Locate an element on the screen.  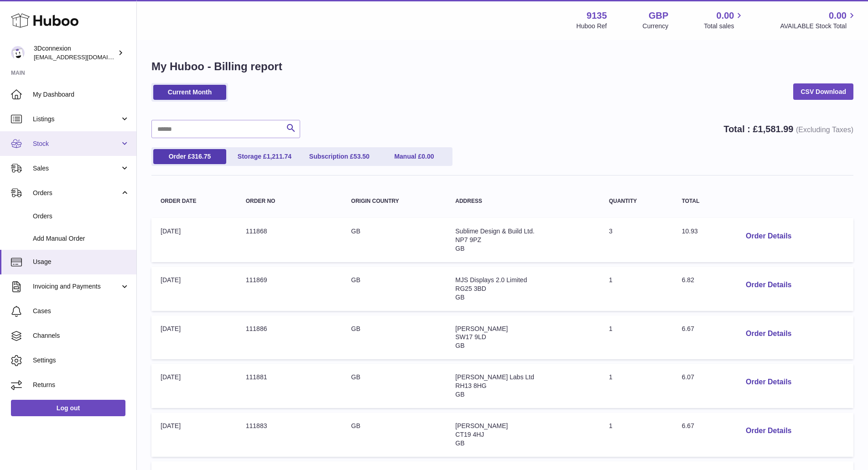
span: Channels is located at coordinates (81, 336).